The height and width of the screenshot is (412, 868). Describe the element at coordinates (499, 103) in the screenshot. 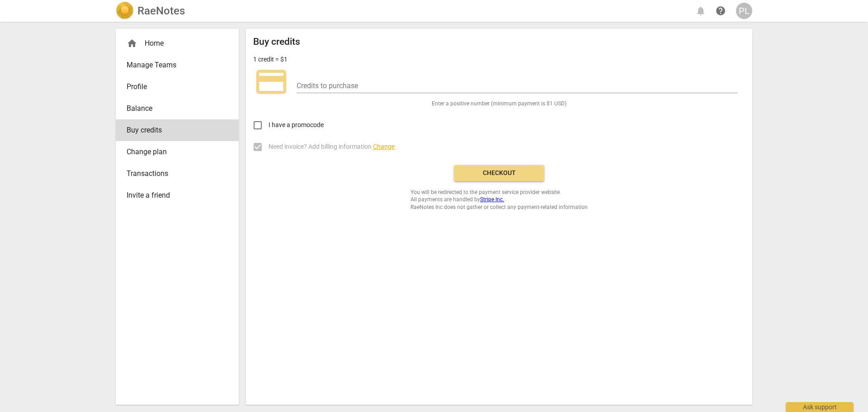

I see `span: Enter a positive number (minimum payment is $1 USD)` at that location.